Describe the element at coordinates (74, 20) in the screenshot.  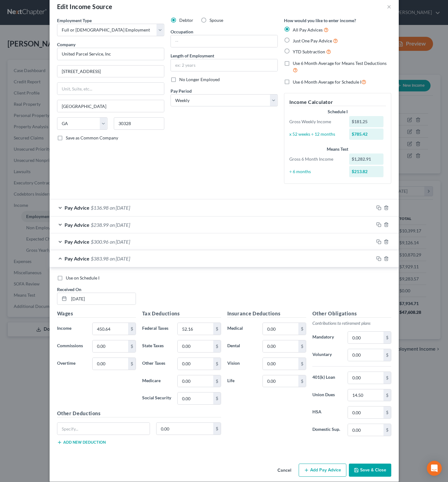
I see `span: Employment Type` at that location.